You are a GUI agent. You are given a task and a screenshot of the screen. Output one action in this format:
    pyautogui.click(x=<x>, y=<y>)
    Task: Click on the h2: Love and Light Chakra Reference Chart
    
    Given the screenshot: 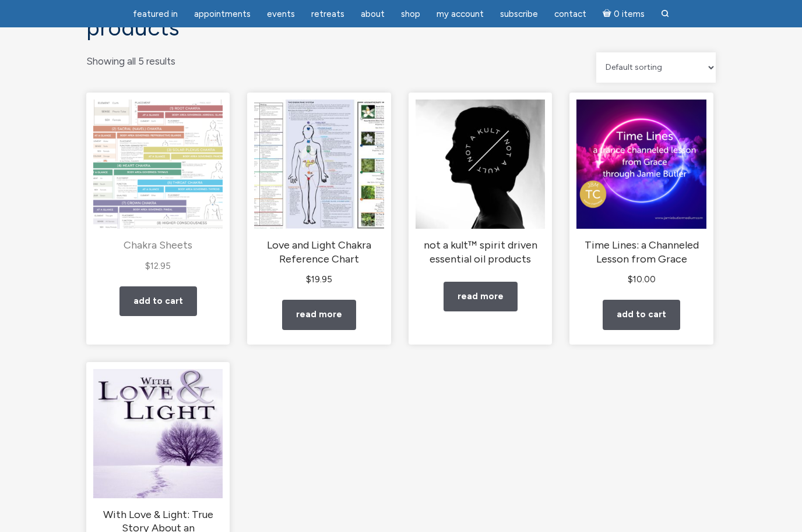 What is the action you would take?
    pyautogui.click(x=319, y=252)
    